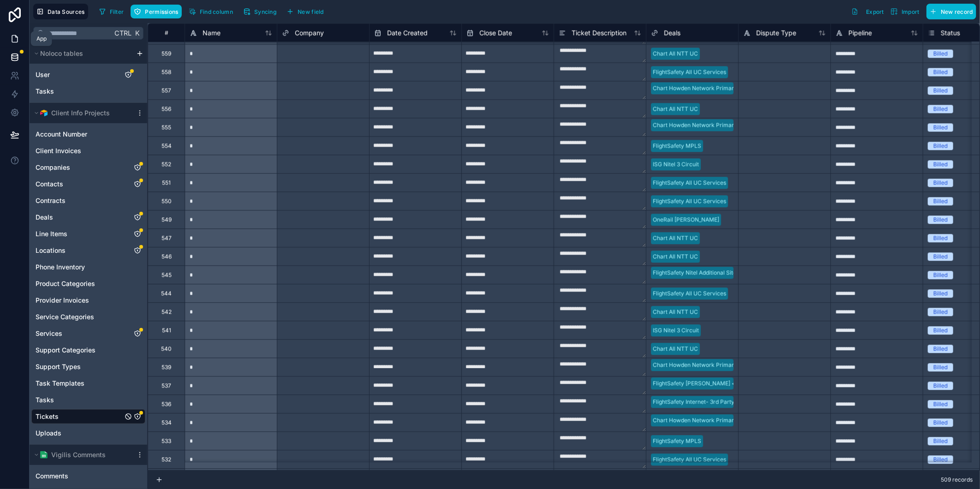 This screenshot has width=980, height=489. Describe the element at coordinates (123, 33) in the screenshot. I see `span: Ctrl` at that location.